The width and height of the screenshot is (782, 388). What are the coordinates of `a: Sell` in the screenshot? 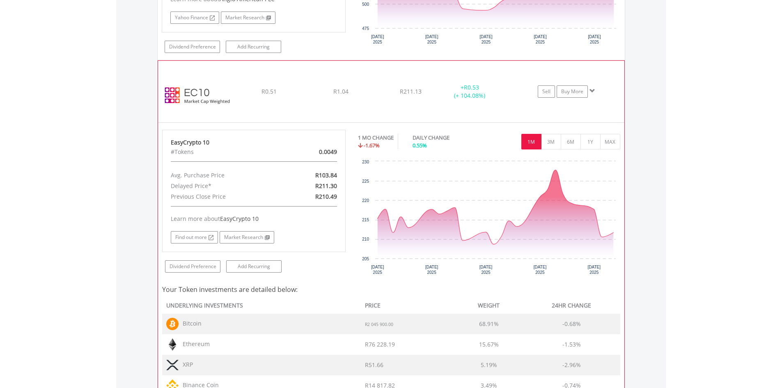 It's located at (546, 92).